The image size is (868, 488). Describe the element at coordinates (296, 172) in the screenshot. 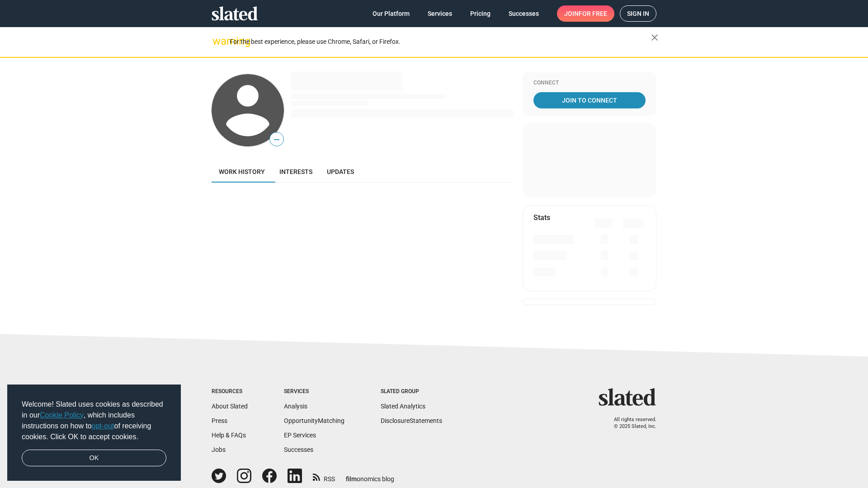

I see `a: Interests` at that location.